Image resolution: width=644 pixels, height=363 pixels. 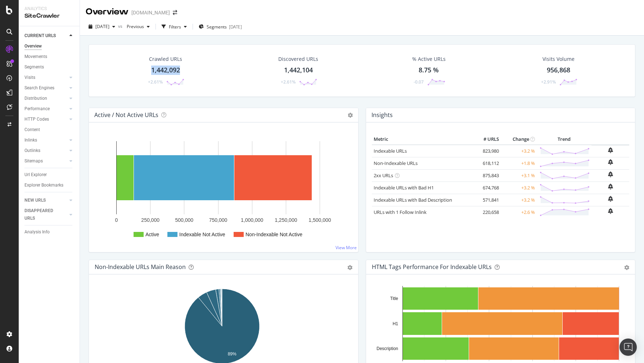 I want to click on a: Indexable URLs with Bad Description, so click(x=413, y=200).